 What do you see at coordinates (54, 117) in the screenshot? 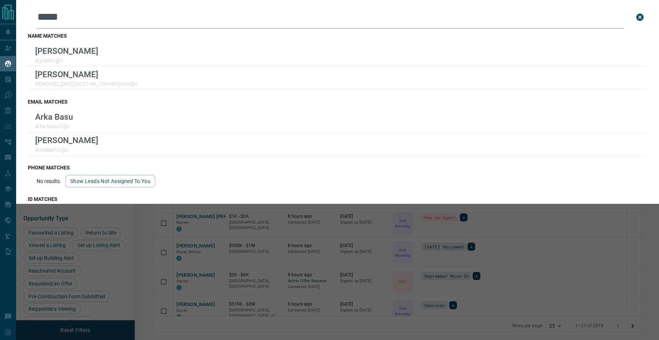
I see `p: Arka Basu` at bounding box center [54, 117].